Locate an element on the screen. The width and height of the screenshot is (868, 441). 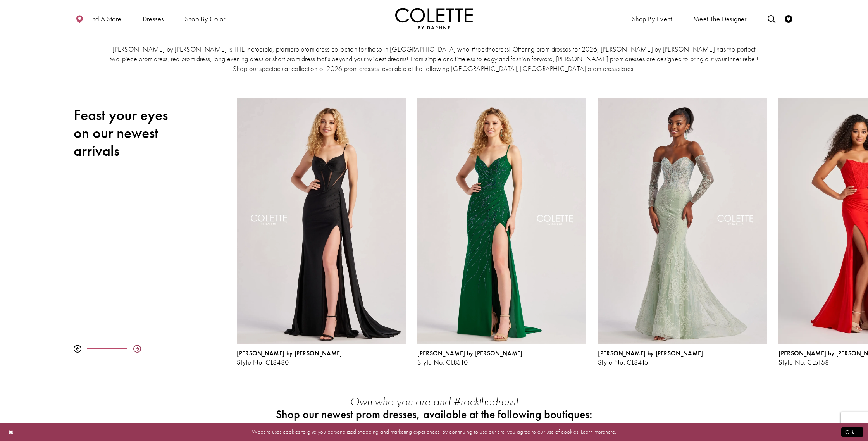
a: here is located at coordinates (610, 432).